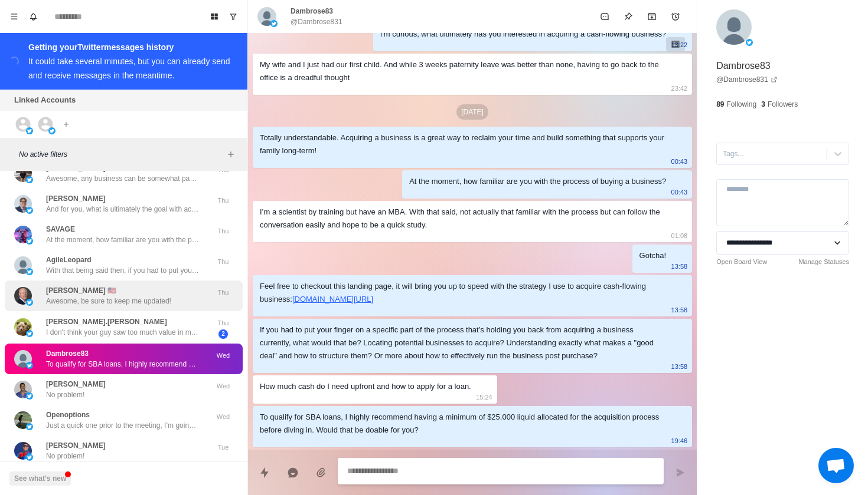 The width and height of the screenshot is (868, 495). What do you see at coordinates (68, 260) in the screenshot?
I see `p: AgileLeopard` at bounding box center [68, 260].